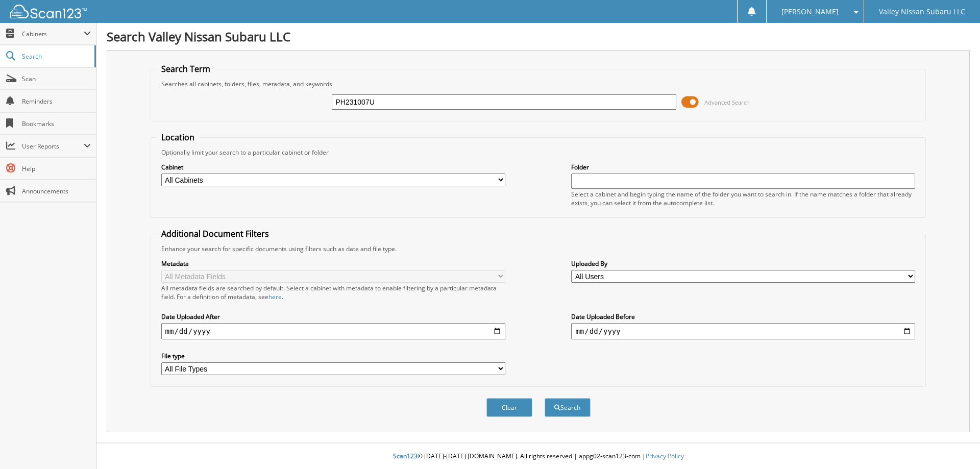 The height and width of the screenshot is (469, 980). I want to click on a: Privacy Policy, so click(665, 456).